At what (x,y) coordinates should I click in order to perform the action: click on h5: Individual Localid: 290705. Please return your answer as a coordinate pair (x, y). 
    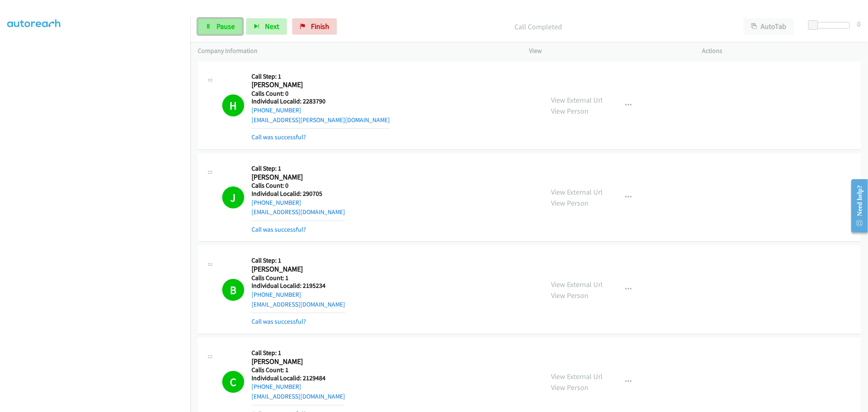
    Looking at the image, I should click on (298, 194).